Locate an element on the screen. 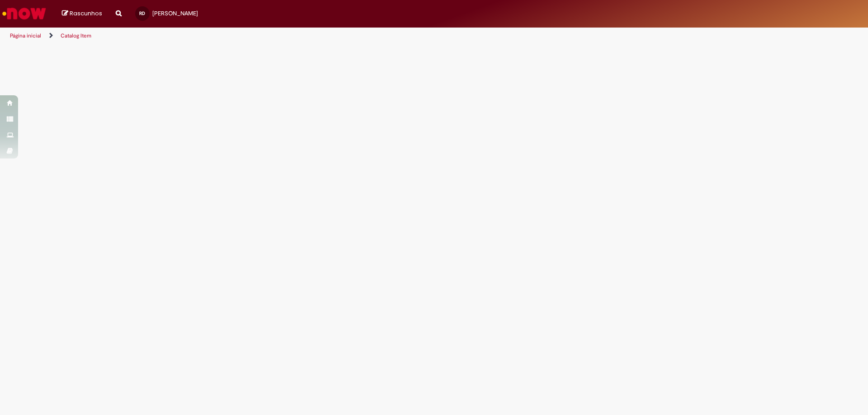 The height and width of the screenshot is (415, 868). a: Rascunhos is located at coordinates (82, 14).